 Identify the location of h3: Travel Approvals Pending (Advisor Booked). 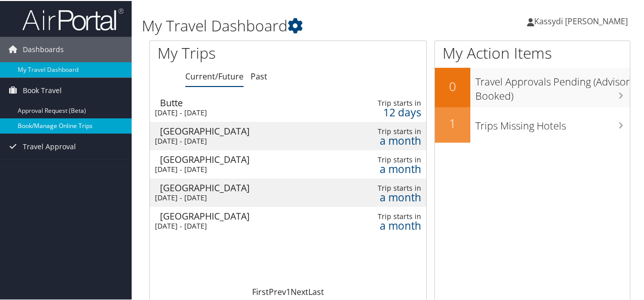
(552, 85).